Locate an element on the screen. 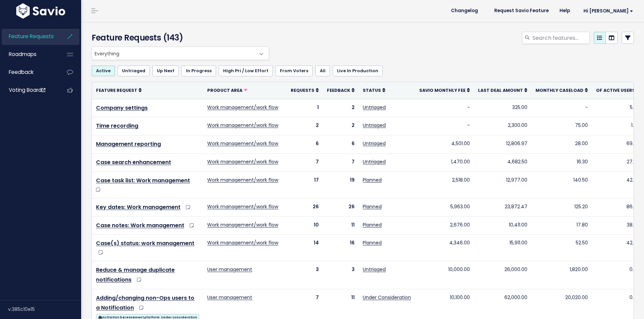  a: Key dates: Work management is located at coordinates (138, 207).